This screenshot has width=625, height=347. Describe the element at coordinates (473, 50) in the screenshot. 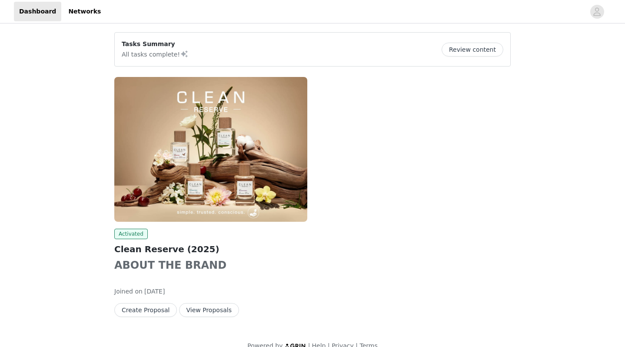

I see `button: Review content` at that location.